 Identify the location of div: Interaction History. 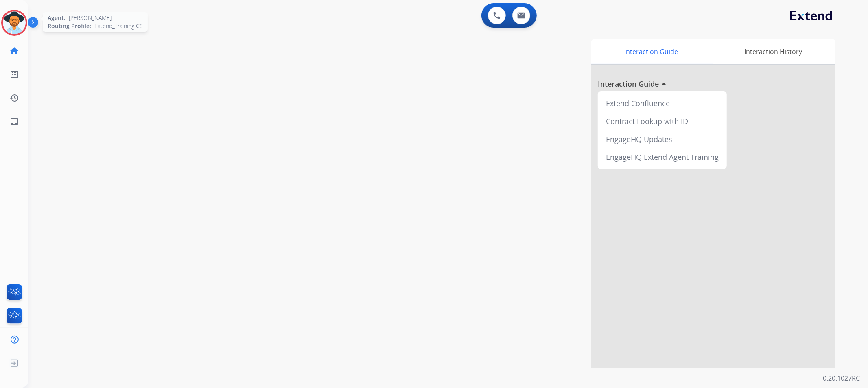
(773, 52).